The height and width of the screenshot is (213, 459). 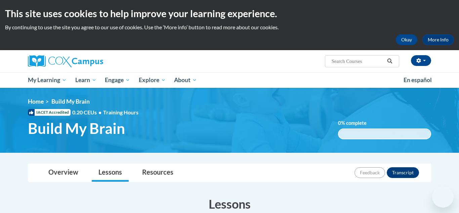 What do you see at coordinates (36, 101) in the screenshot?
I see `a: Home` at bounding box center [36, 101].